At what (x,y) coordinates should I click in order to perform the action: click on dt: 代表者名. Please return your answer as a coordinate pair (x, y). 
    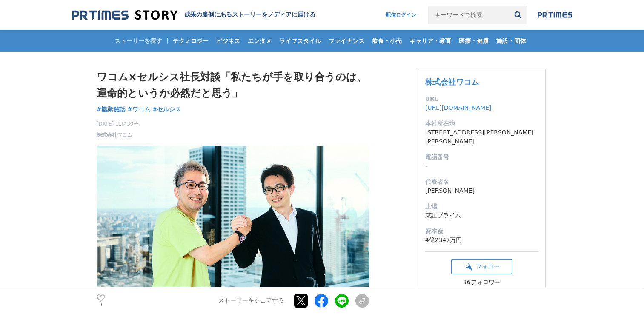
    Looking at the image, I should click on (481, 182).